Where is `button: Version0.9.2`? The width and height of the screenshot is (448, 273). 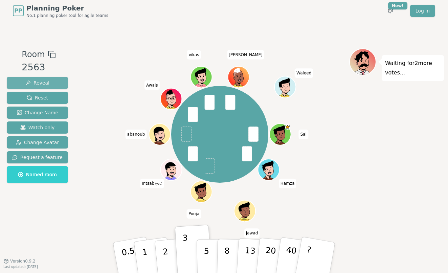
button: Version0.9.2 is located at coordinates (19, 261).